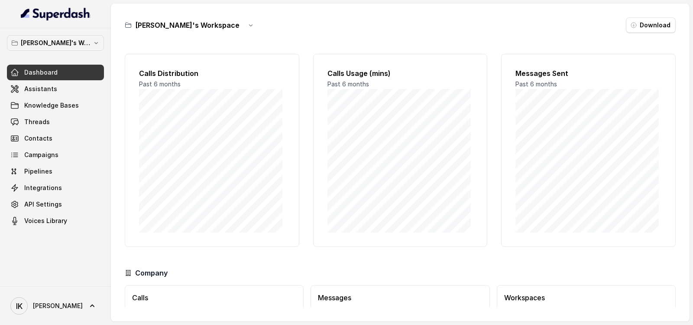  I want to click on h3: Messages, so click(400, 297).